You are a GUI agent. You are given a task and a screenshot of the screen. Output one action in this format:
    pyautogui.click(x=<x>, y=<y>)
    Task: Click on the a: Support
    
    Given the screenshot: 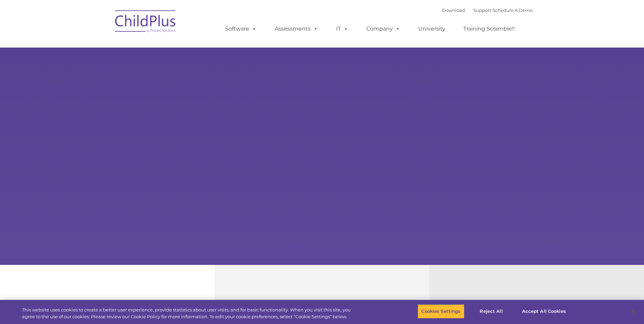 What is the action you would take?
    pyautogui.click(x=482, y=10)
    